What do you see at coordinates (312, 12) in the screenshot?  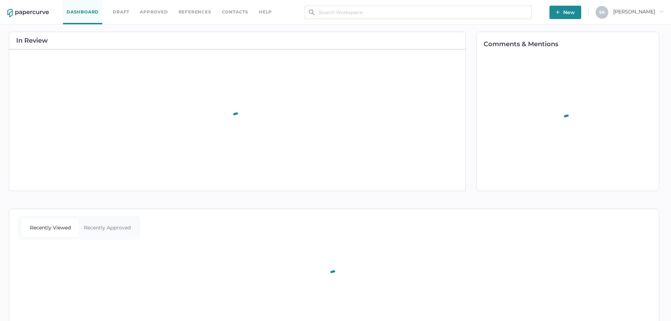 I see `img: search.bf03fe8b.svg` at bounding box center [312, 12].